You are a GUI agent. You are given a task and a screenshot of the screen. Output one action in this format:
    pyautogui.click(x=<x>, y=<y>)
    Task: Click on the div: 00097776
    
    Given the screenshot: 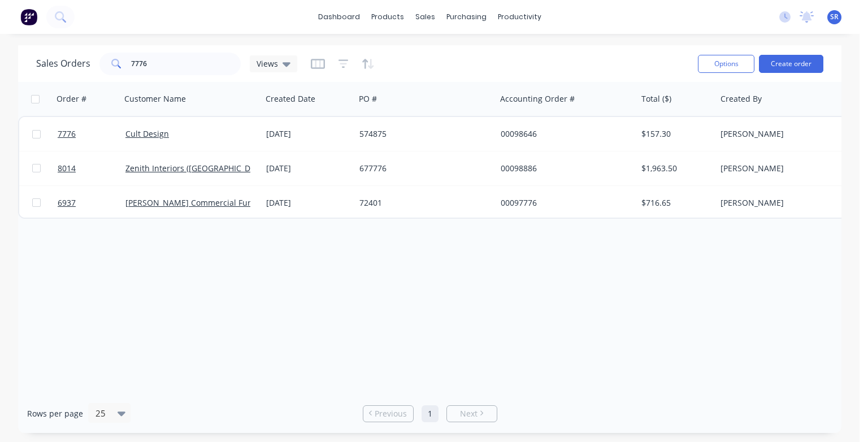 What is the action you would take?
    pyautogui.click(x=564, y=203)
    